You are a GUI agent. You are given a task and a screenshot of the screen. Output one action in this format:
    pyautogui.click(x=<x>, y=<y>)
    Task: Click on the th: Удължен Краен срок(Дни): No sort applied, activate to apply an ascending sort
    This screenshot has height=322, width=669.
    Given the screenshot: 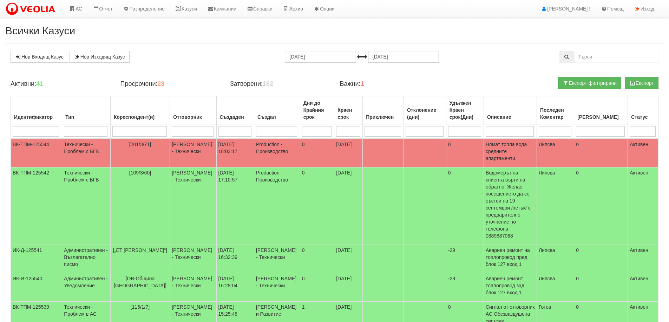 What is the action you would take?
    pyautogui.click(x=464, y=111)
    